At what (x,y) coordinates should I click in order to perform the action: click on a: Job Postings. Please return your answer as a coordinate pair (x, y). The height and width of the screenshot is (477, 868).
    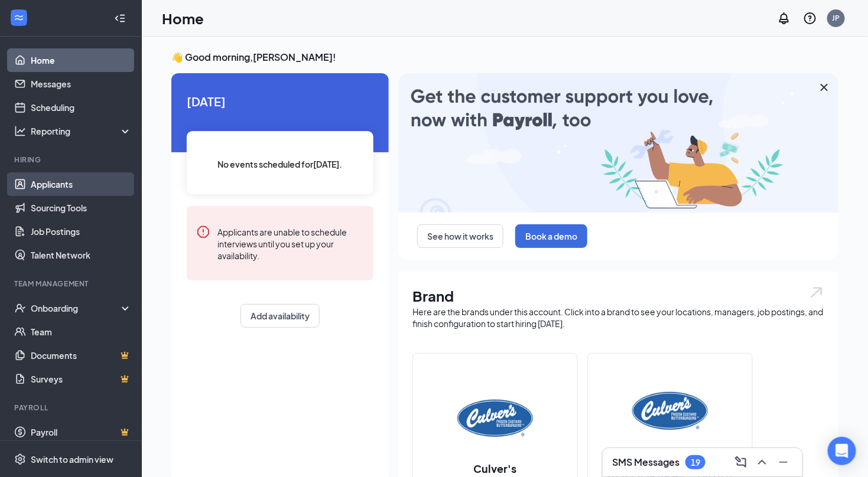
    Looking at the image, I should click on (81, 232).